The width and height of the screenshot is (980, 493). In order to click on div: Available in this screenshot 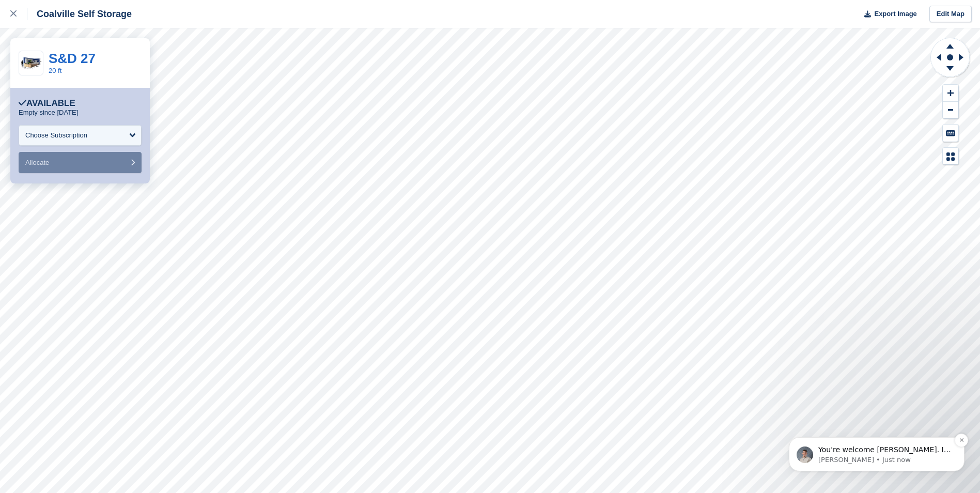, I will do `click(47, 103)`.